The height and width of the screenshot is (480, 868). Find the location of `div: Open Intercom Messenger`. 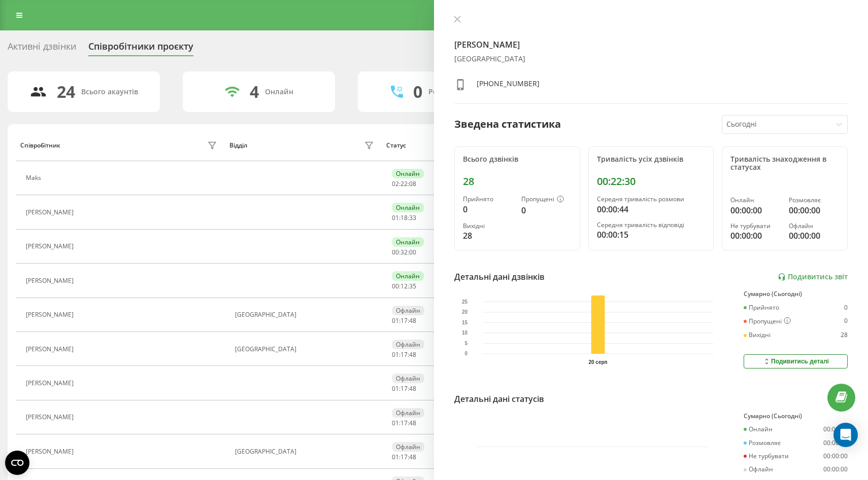

div: Open Intercom Messenger is located at coordinates (846, 434).